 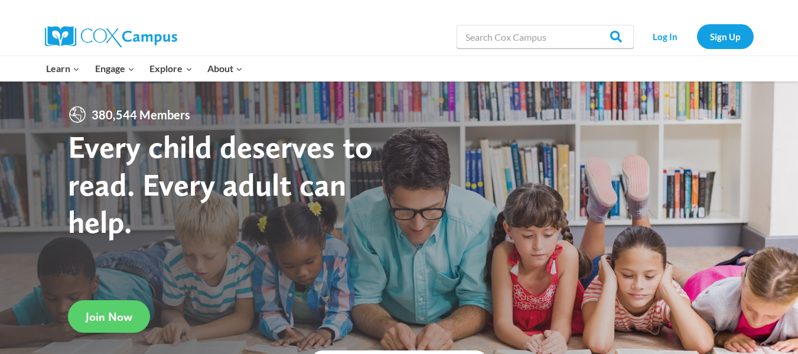 What do you see at coordinates (141, 115) in the screenshot?
I see `span: 380,544 Members` at bounding box center [141, 115].